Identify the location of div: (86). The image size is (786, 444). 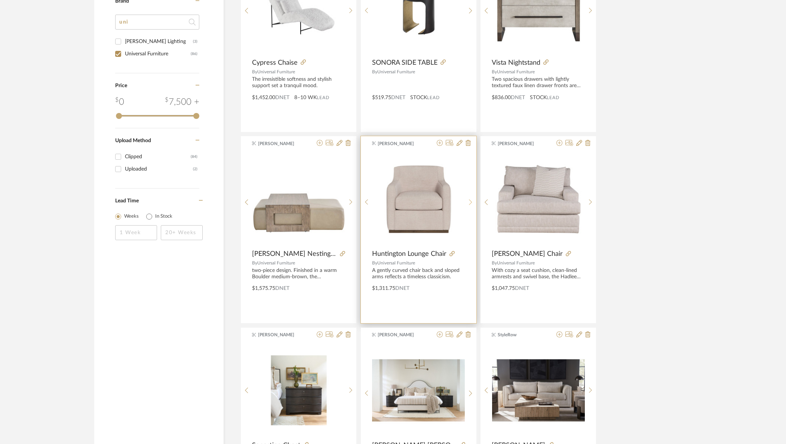
(194, 54).